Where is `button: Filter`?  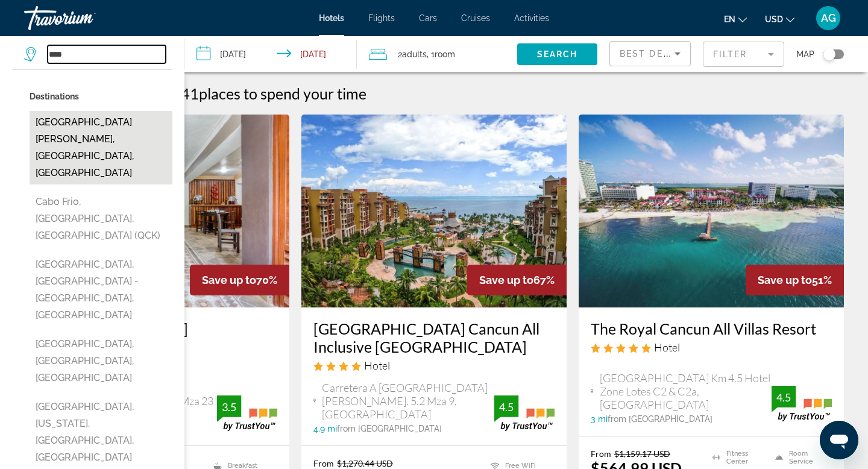
button: Filter is located at coordinates (743, 54).